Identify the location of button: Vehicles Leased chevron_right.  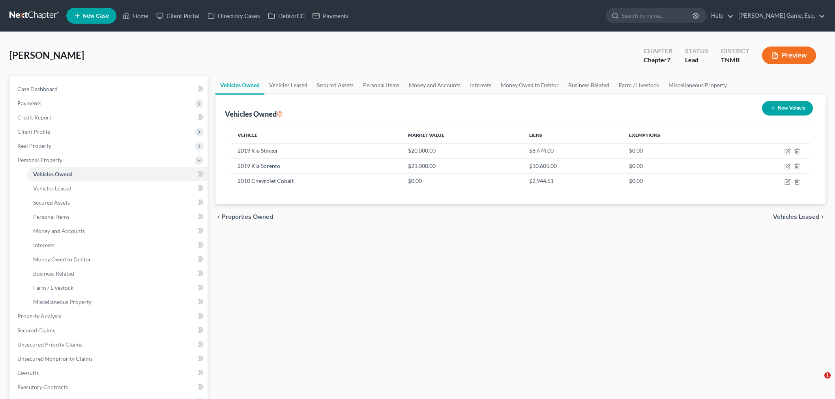
(799, 217).